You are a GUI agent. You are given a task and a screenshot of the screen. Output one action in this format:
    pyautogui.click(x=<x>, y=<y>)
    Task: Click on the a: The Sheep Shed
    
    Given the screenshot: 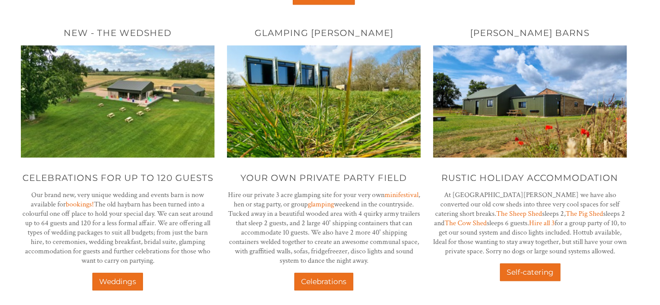 What is the action you would take?
    pyautogui.click(x=519, y=214)
    